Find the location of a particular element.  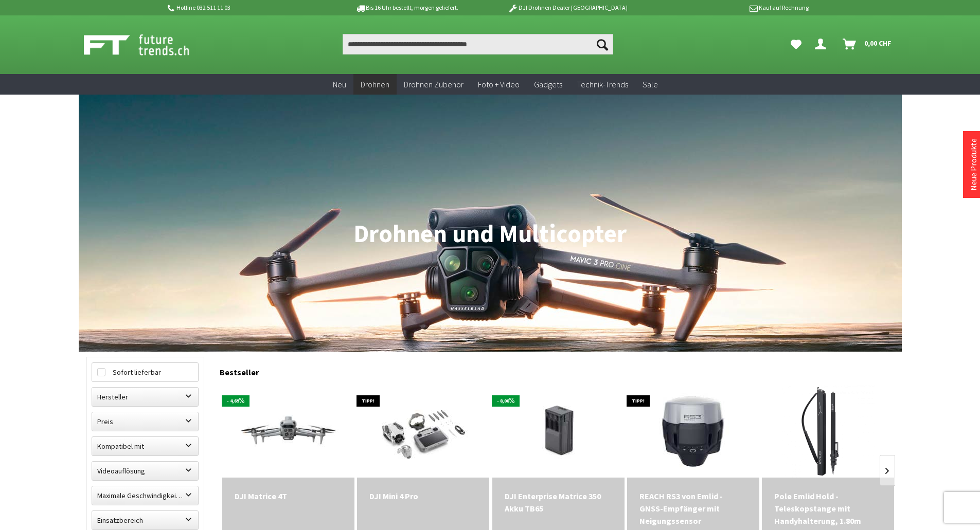

label: Einsatzbereich is located at coordinates (145, 520).